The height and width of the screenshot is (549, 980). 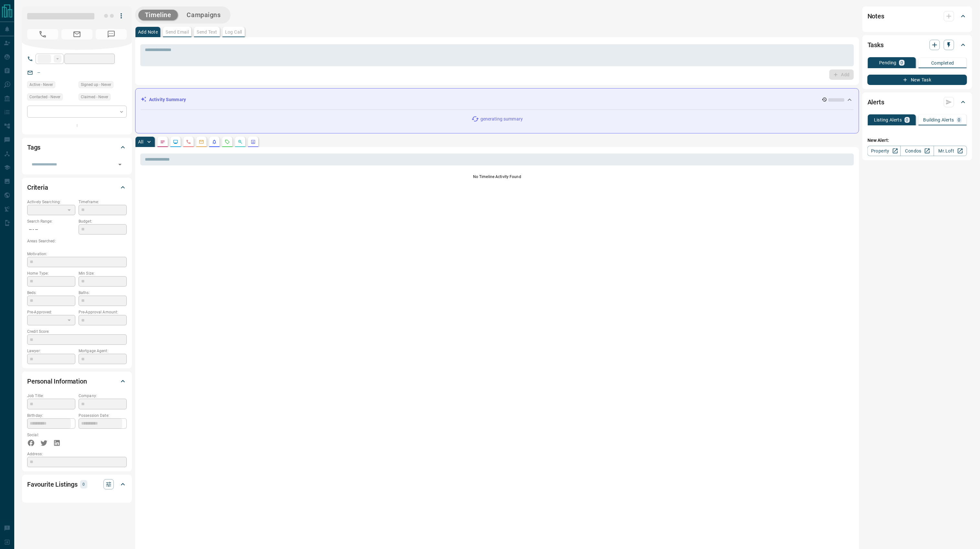 I want to click on p: Activity Summary, so click(x=167, y=100).